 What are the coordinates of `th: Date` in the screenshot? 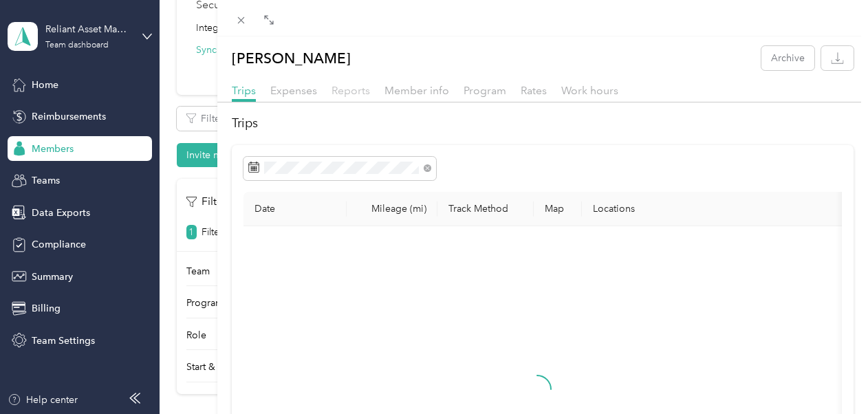 It's located at (295, 209).